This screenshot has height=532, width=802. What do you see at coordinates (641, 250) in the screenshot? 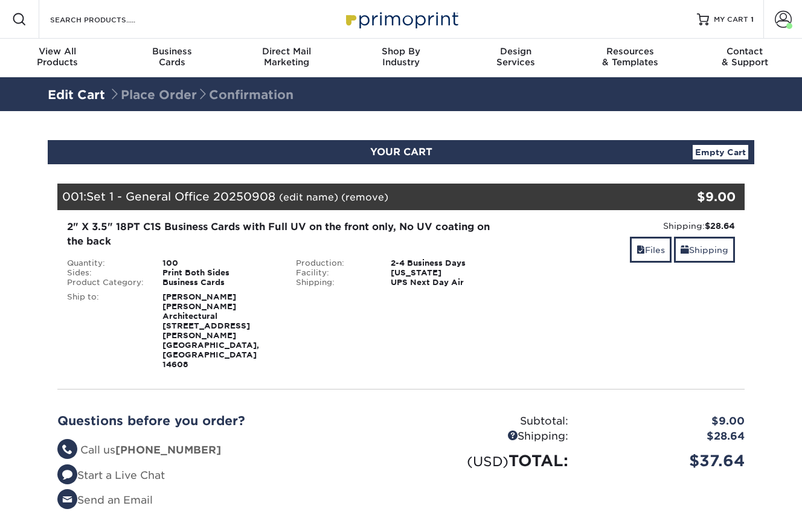
I see `span: files` at bounding box center [641, 250].